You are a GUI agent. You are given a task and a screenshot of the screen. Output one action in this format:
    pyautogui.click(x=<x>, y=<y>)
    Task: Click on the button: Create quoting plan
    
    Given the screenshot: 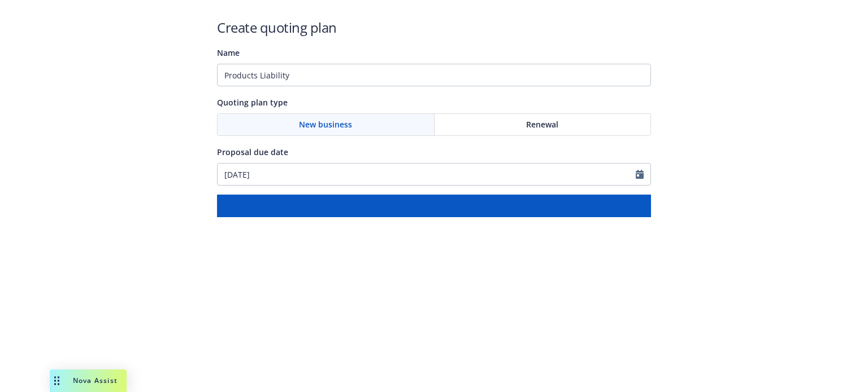 What is the action you would take?
    pyautogui.click(x=434, y=206)
    